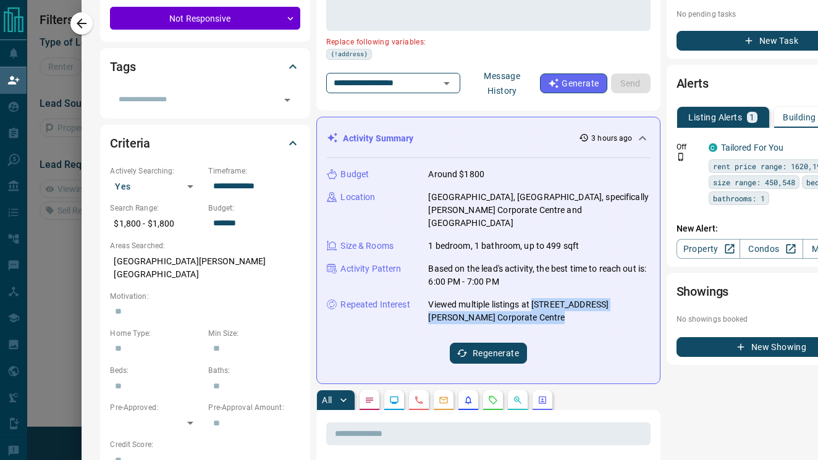 The image size is (818, 460). Describe the element at coordinates (205, 445) in the screenshot. I see `p: Credit Score:` at that location.